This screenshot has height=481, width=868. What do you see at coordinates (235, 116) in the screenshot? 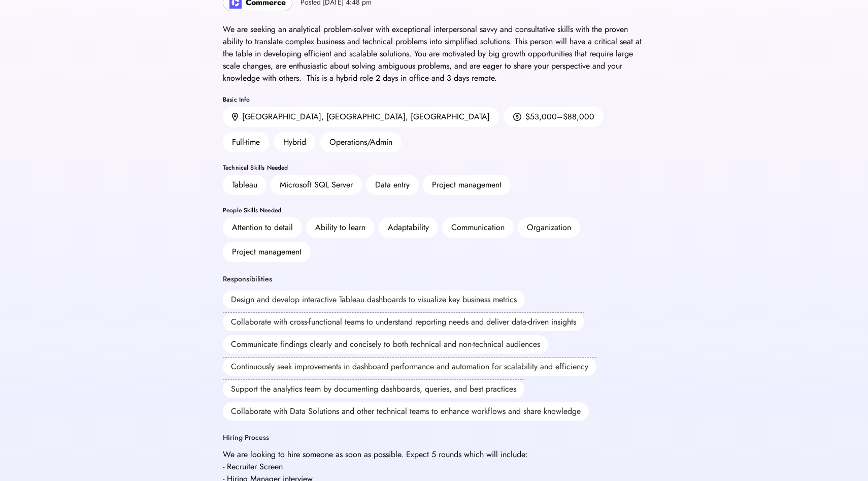
I see `img: location.svg` at bounding box center [235, 116].